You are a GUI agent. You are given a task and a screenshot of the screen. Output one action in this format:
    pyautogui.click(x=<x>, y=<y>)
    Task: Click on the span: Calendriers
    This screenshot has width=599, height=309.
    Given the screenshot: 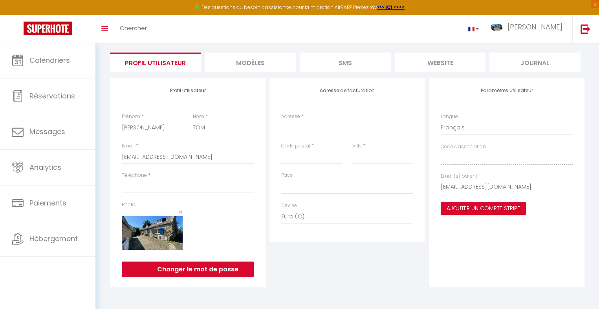 What is the action you would take?
    pyautogui.click(x=49, y=60)
    